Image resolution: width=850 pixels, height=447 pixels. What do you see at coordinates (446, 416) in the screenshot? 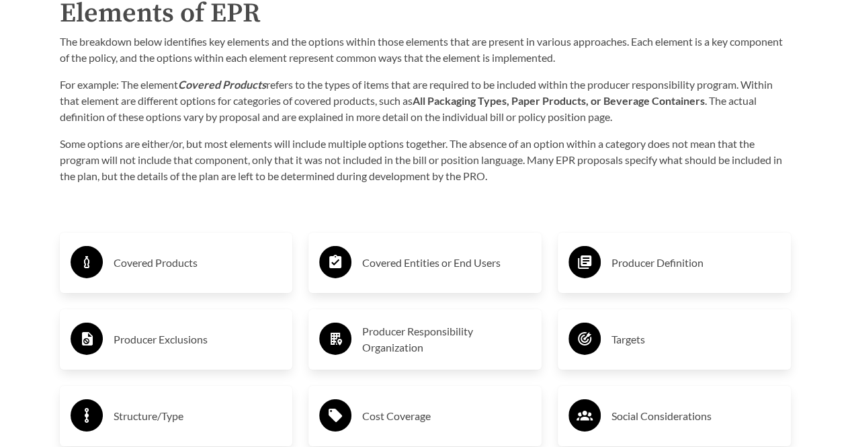
I see `h3: Cost Coverage` at bounding box center [446, 416].